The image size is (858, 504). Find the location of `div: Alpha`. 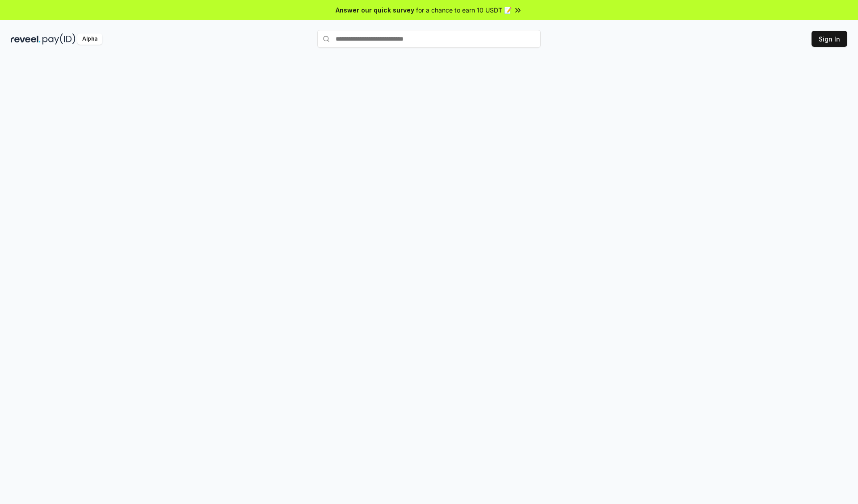

div: Alpha is located at coordinates (90, 39).